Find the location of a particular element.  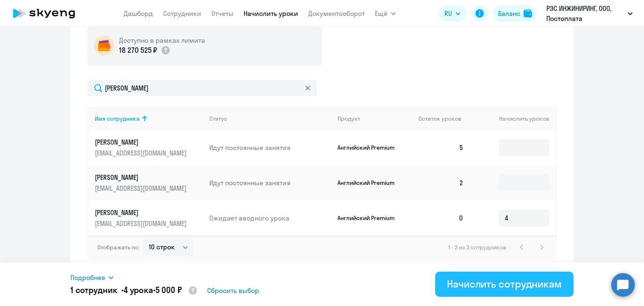

span: Ещё is located at coordinates (381, 14).